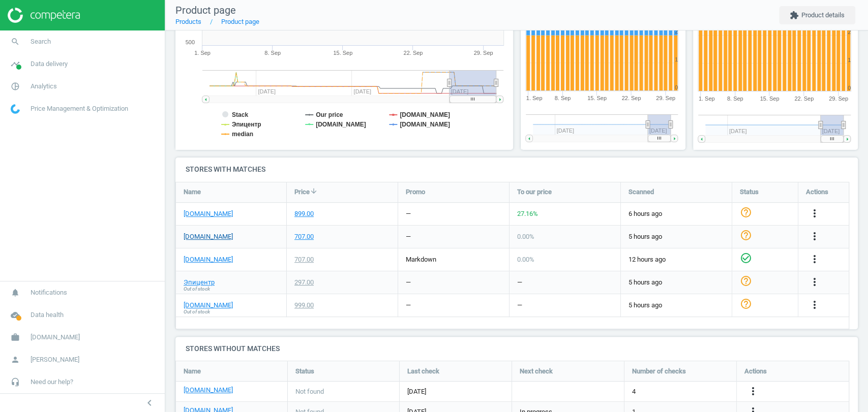  What do you see at coordinates (746, 258) in the screenshot?
I see `i: check_circle_outline` at bounding box center [746, 258].